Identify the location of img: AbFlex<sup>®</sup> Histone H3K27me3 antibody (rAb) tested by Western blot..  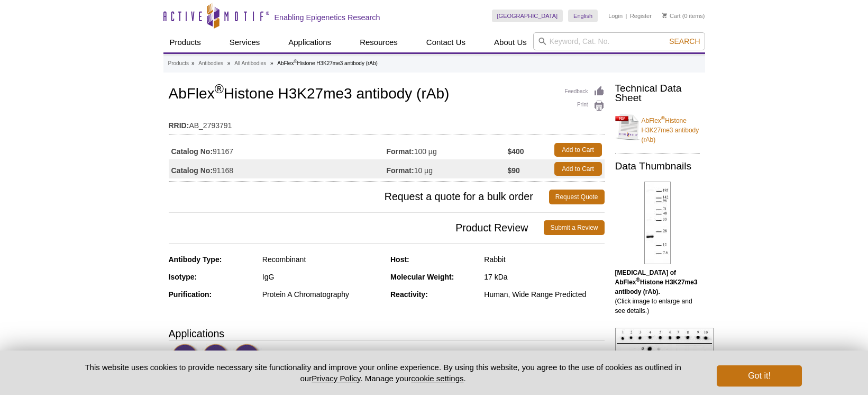
(657, 223).